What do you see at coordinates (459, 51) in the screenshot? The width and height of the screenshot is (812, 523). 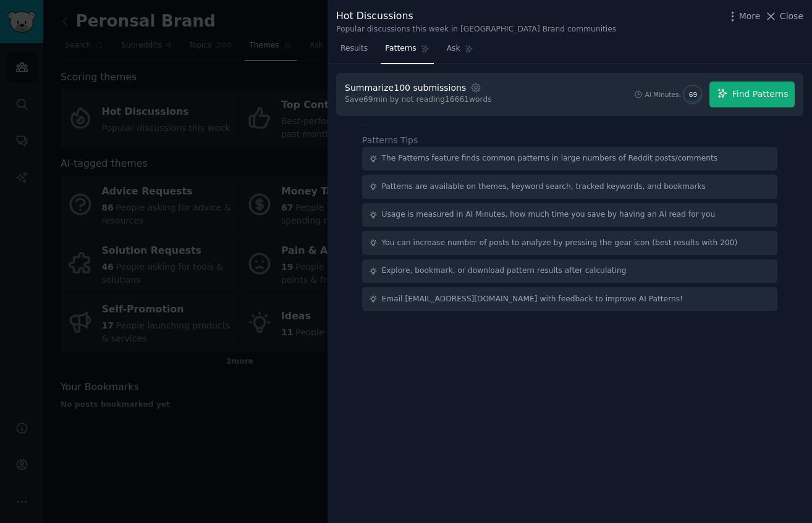 I see `a: Ask` at bounding box center [459, 51].